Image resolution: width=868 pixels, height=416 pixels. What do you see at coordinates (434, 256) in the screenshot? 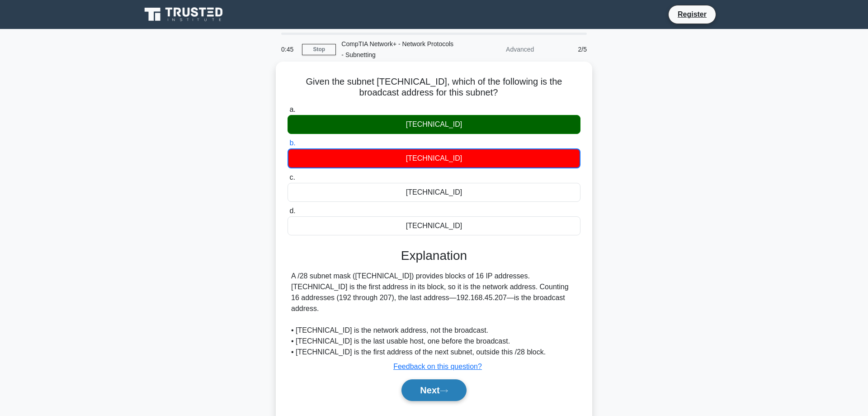
I see `h3: Explanation` at bounding box center [434, 256].